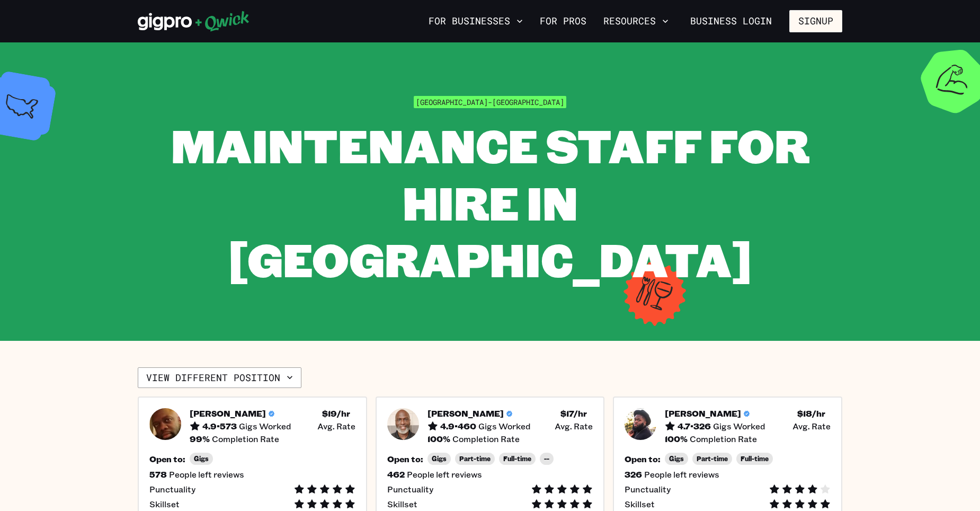 The image size is (980, 511). What do you see at coordinates (811, 413) in the screenshot?
I see `h5: $ 18 /hr` at bounding box center [811, 413].